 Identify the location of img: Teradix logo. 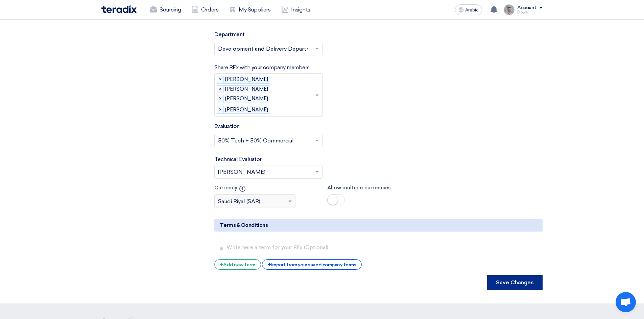
(119, 9).